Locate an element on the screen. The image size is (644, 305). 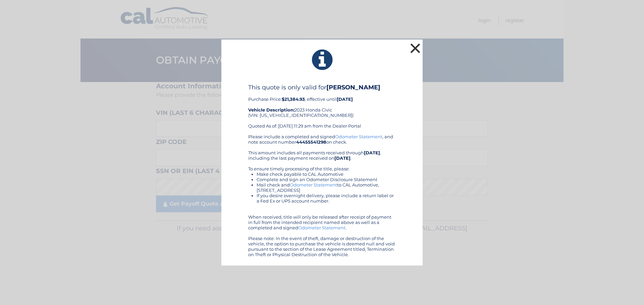
b: $21,384.93 is located at coordinates (293, 99).